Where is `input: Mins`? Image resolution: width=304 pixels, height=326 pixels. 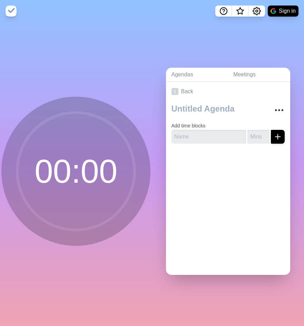 input: Mins is located at coordinates (258, 137).